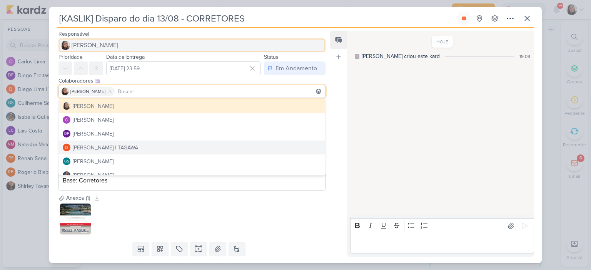  Describe the element at coordinates (78, 198) in the screenshot. I see `div: Anexos (1)` at that location.